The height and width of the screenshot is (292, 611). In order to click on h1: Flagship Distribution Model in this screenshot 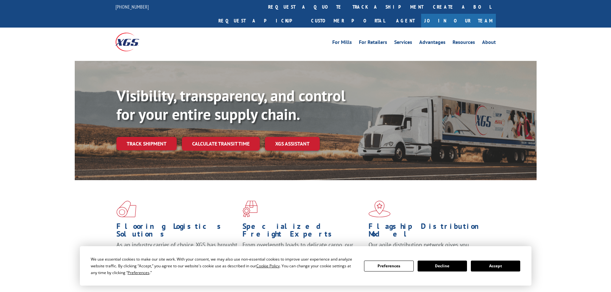, I will do `click(429, 232)`.